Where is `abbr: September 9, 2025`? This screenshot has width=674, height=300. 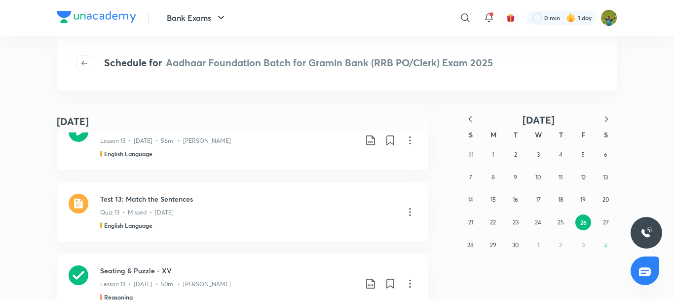 abbr: September 9, 2025 is located at coordinates (515, 177).